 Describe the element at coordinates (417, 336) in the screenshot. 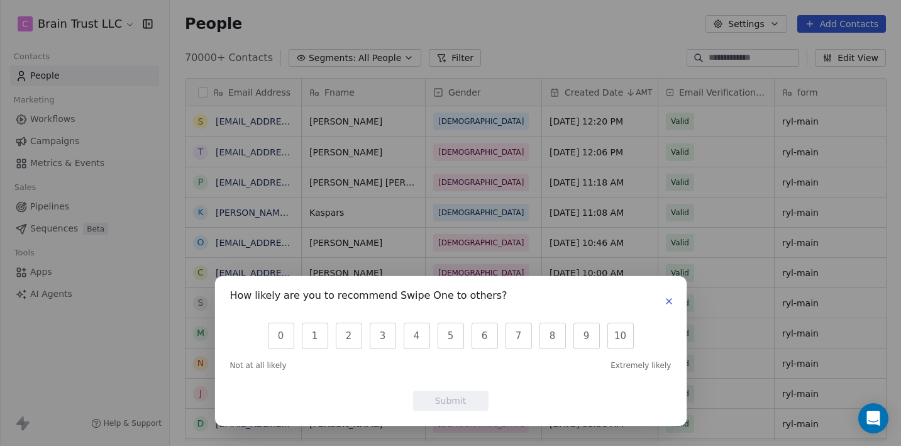

I see `button: 4` at that location.